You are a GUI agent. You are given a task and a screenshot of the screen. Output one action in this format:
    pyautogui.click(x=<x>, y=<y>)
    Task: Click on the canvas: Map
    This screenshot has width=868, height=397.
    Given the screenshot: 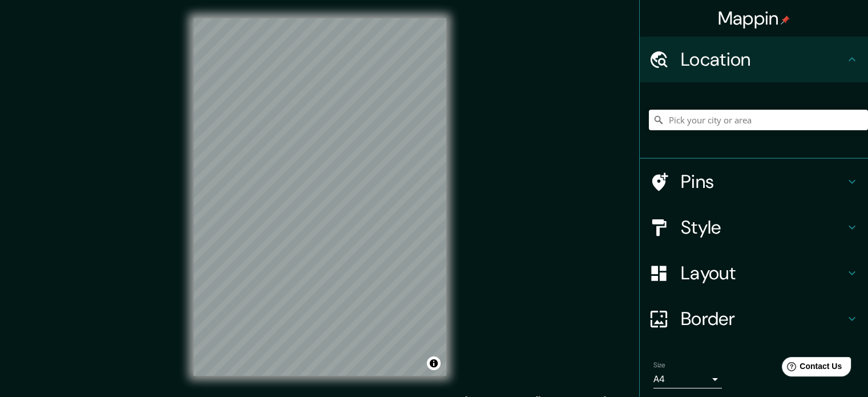 What is the action you would take?
    pyautogui.click(x=320, y=197)
    